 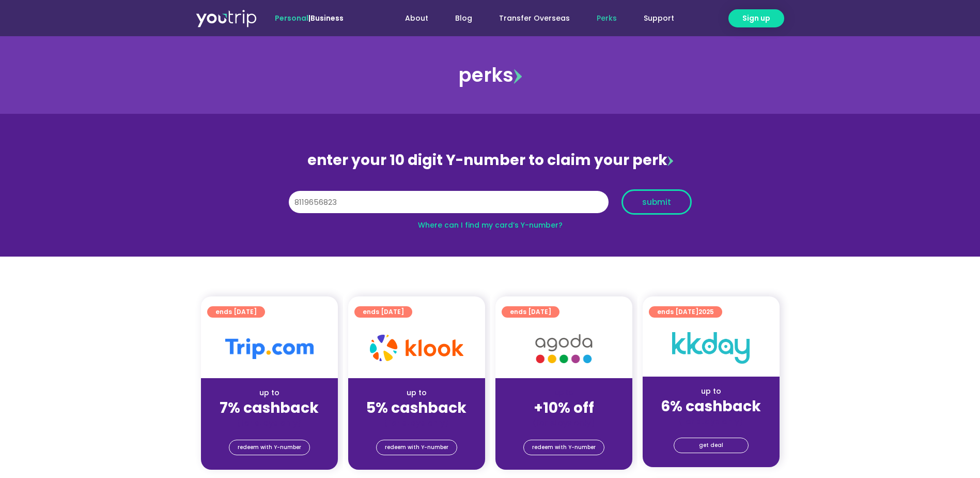 What do you see at coordinates (563, 407) in the screenshot?
I see `strong: +10% off` at bounding box center [563, 407].